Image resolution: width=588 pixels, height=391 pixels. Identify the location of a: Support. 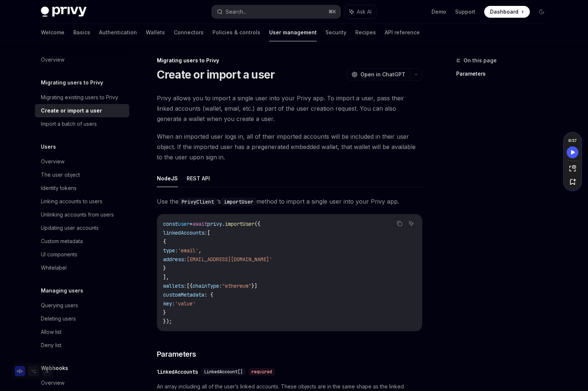
(465, 12).